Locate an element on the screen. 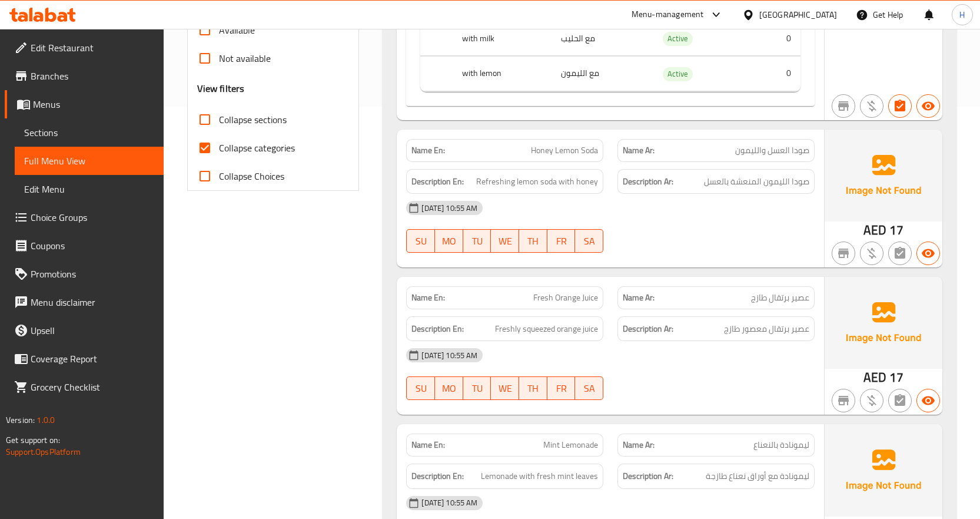  span: Coverage Report is located at coordinates (92, 359).